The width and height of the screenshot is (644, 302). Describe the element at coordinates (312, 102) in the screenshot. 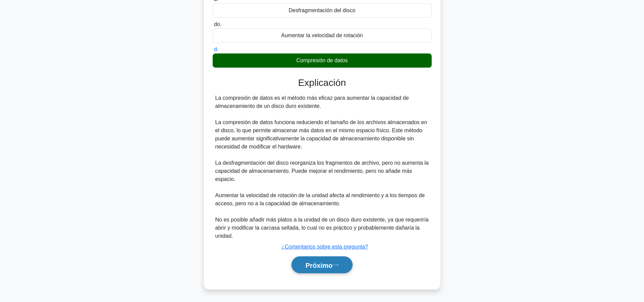

I see `font: La compresión de datos es el método más eficaz para aumentar la capacidad de almacenamiento de un...` at that location.